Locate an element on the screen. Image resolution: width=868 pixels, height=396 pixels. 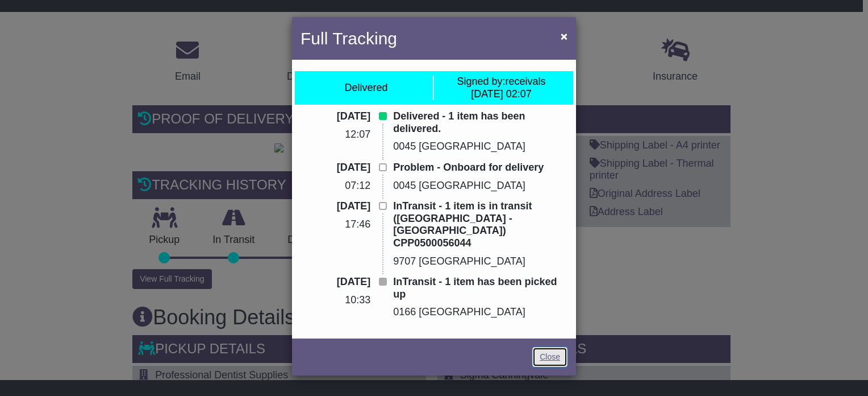
button: Close is located at coordinates (564, 36).